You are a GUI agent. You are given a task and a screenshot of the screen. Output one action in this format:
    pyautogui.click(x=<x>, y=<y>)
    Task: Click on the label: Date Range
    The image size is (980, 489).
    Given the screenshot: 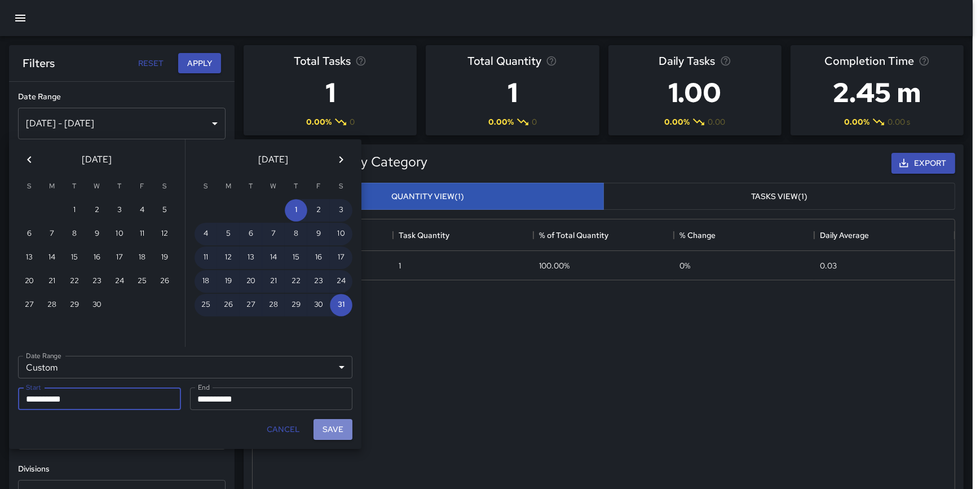 What is the action you would take?
    pyautogui.click(x=43, y=356)
    